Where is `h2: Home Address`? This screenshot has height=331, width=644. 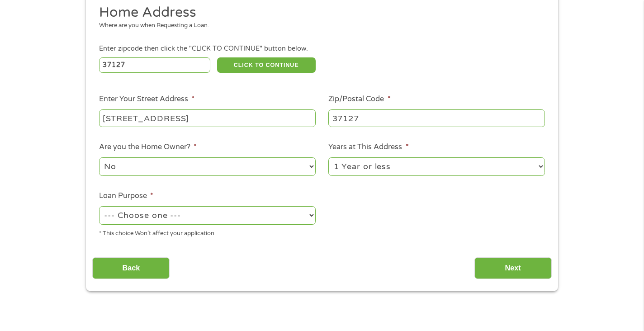
h2: Home Address is located at coordinates (319, 13).